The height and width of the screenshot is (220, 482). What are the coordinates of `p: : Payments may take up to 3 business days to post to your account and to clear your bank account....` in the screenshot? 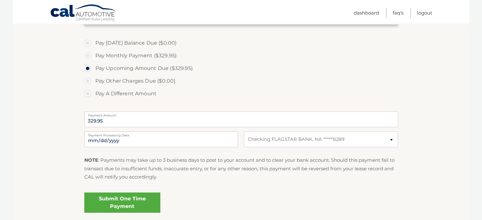 It's located at (241, 168).